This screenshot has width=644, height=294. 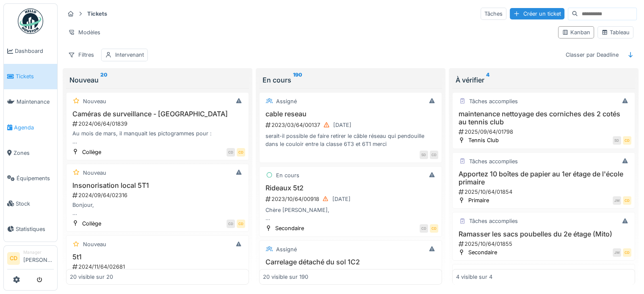 What do you see at coordinates (35, 178) in the screenshot?
I see `span: Équipements` at bounding box center [35, 178].